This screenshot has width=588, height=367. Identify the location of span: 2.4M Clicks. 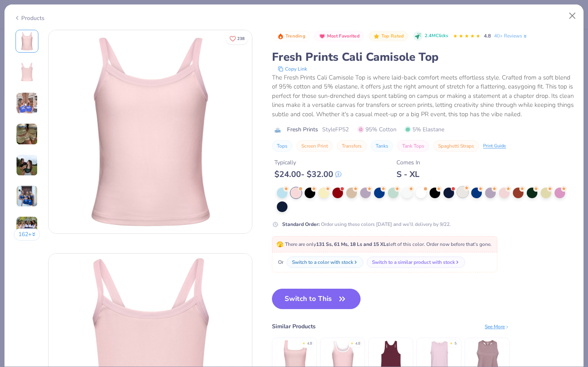
(436, 36).